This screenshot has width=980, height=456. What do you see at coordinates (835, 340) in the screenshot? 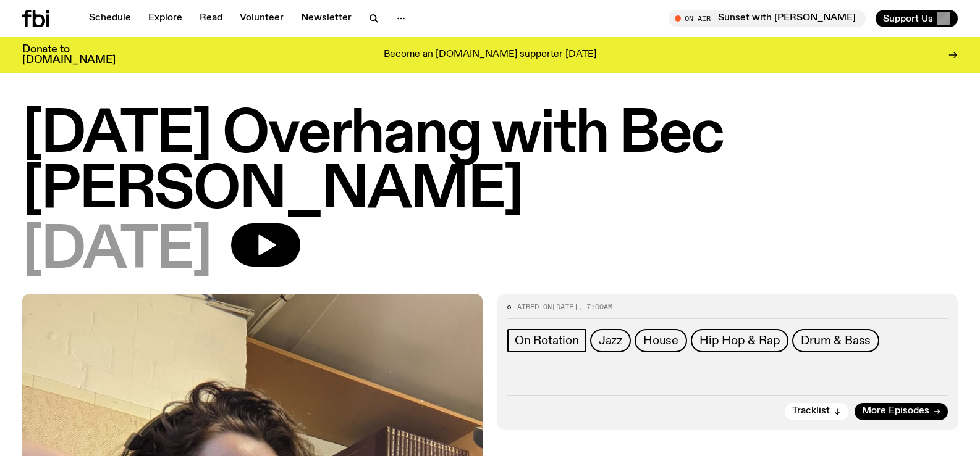
I see `a: Drum & Bass` at bounding box center [835, 340].